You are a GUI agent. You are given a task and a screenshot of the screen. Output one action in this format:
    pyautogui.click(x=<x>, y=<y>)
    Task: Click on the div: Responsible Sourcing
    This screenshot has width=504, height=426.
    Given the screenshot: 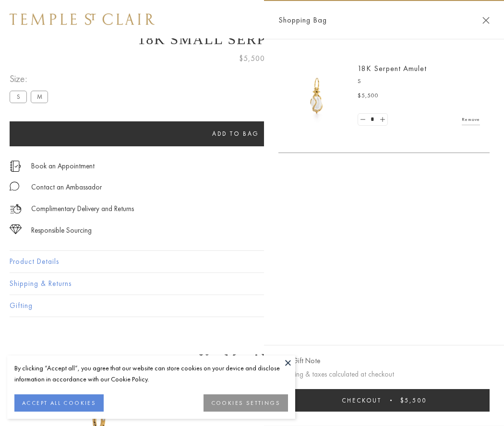 What is the action you would take?
    pyautogui.click(x=61, y=230)
    